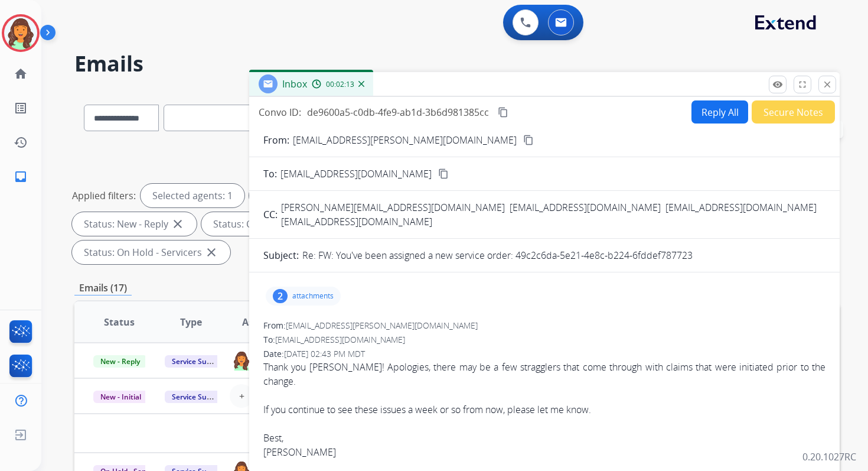 This screenshot has height=471, width=868. I want to click on div: From:, so click(545, 325).